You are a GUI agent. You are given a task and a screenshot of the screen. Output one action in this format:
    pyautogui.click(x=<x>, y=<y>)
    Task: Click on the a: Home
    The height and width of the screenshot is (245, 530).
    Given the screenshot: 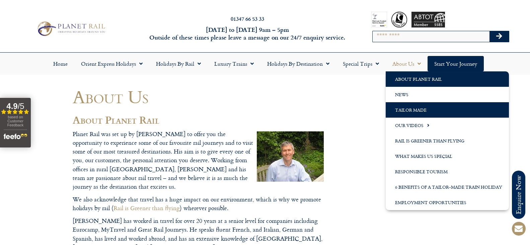 What is the action you would take?
    pyautogui.click(x=60, y=64)
    